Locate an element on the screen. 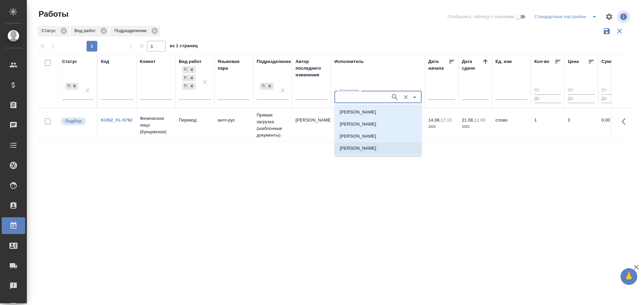 The width and height of the screenshot is (644, 305). button: Сбросить фильтры is located at coordinates (619, 31).